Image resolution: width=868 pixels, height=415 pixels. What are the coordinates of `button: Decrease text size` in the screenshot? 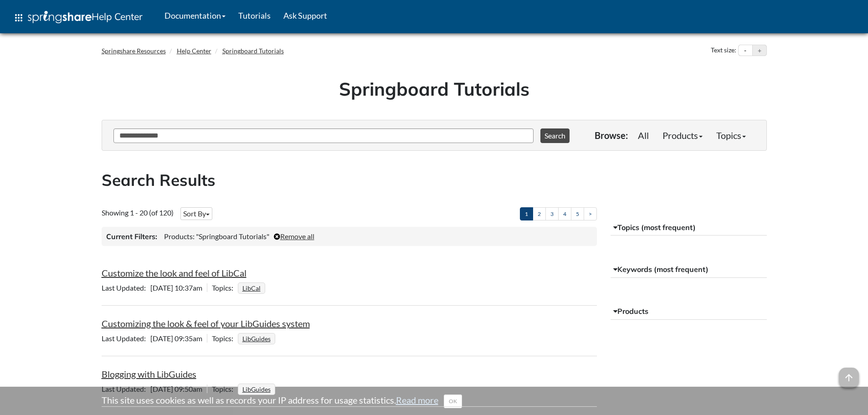 It's located at (746, 51).